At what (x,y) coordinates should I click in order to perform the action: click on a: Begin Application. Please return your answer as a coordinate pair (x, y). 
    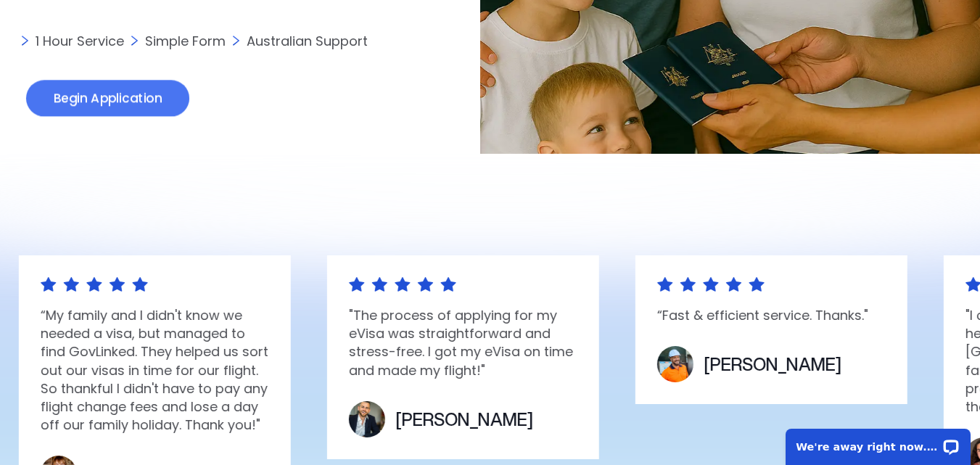
    Looking at the image, I should click on (108, 98).